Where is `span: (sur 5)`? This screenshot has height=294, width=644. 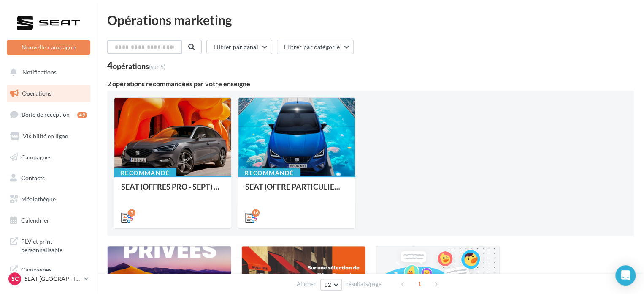
span: (sur 5) is located at coordinates (157, 66).